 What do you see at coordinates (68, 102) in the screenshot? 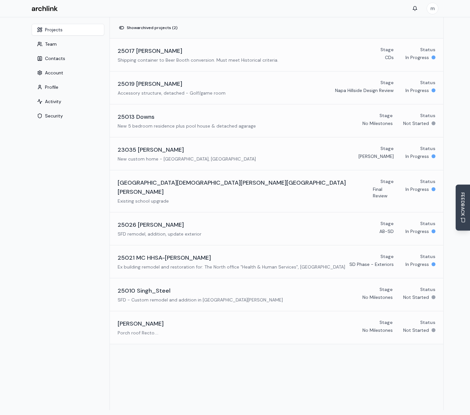
I see `a: Activity` at bounding box center [68, 102].